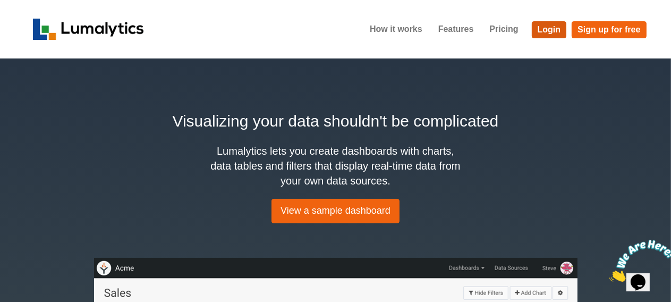 This screenshot has width=671, height=302. I want to click on h4: Lumalytics lets you create dashboards with charts, data tables and filters that display real-time..., so click(336, 166).